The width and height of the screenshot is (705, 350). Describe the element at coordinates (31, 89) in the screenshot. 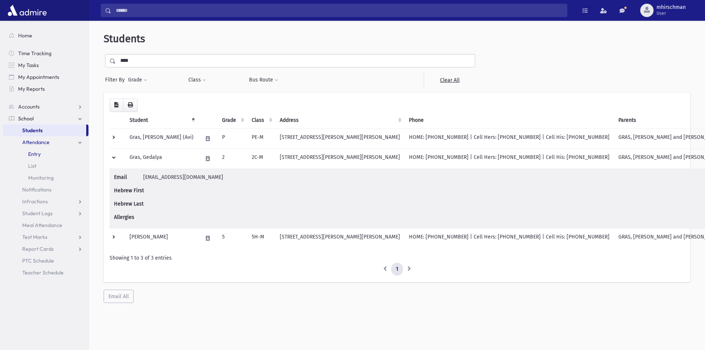

I see `span: My Reports` at that location.